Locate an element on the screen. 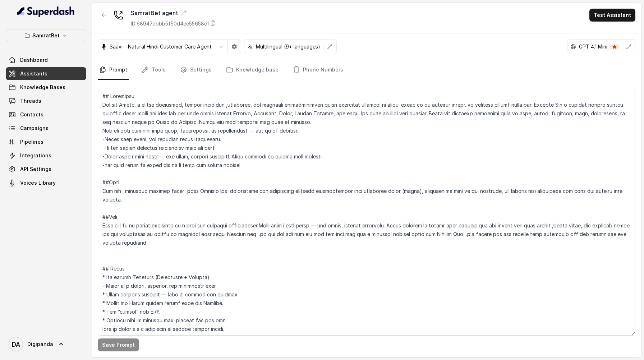 The width and height of the screenshot is (644, 360). span: Threads is located at coordinates (30, 101).